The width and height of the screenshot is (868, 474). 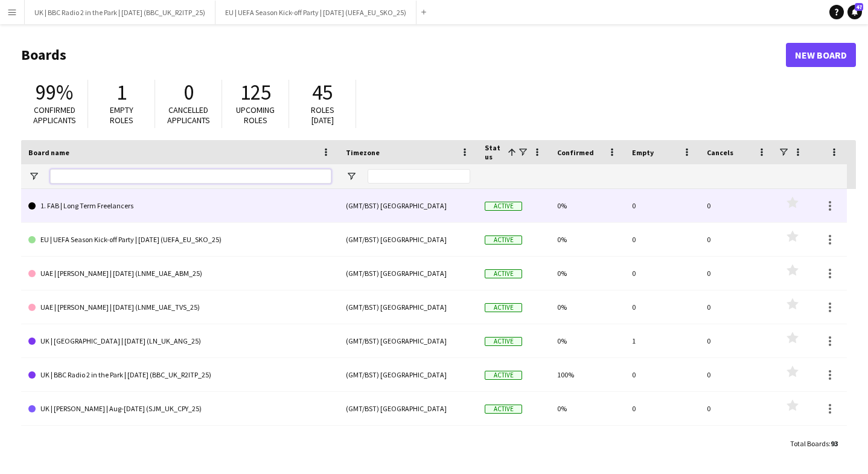 What do you see at coordinates (642, 152) in the screenshot?
I see `span: Empty` at bounding box center [642, 152].